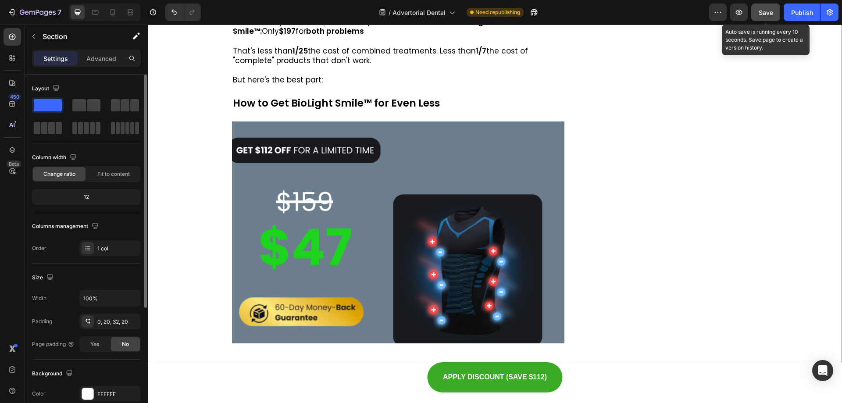  I want to click on span: Fit to content, so click(114, 174).